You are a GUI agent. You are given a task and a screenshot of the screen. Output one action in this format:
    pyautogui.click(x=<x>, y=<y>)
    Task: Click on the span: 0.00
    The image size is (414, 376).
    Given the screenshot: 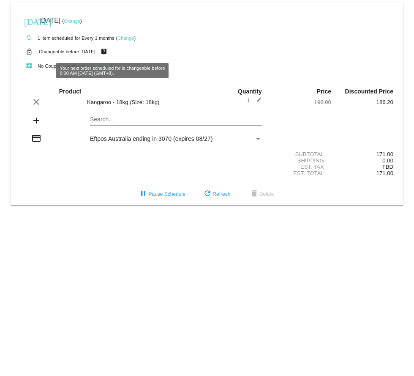 What is the action you would take?
    pyautogui.click(x=388, y=160)
    